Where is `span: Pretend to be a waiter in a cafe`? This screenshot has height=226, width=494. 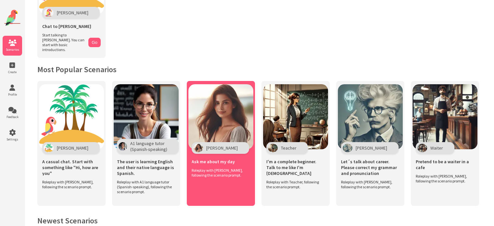 span: Pretend to be a waiter in a cafe is located at coordinates (445, 164).